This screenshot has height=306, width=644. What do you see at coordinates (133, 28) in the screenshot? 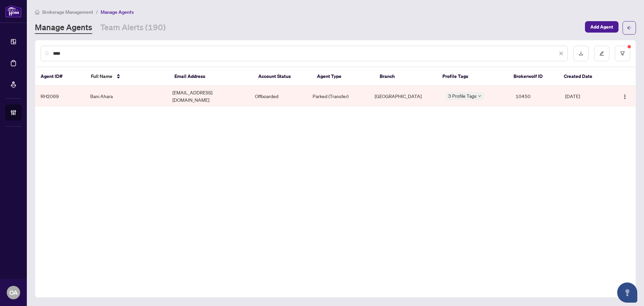
I see `a: Team Alerts (190)` at bounding box center [133, 28].